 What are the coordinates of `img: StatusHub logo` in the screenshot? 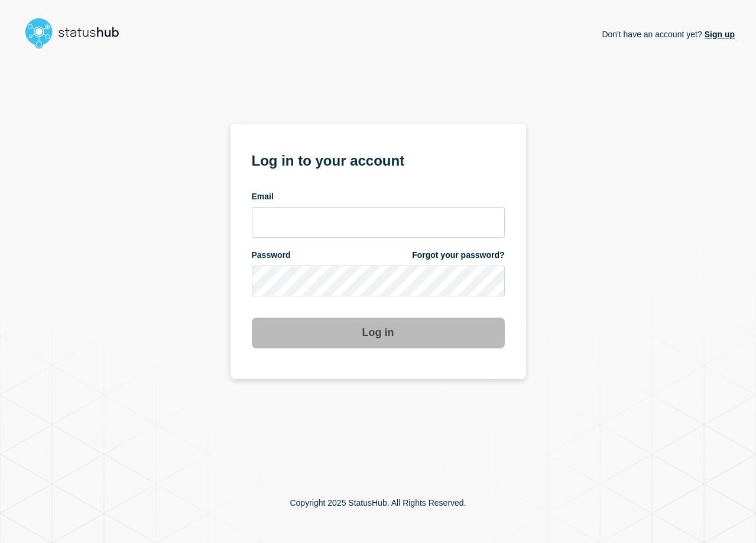 It's located at (78, 33).